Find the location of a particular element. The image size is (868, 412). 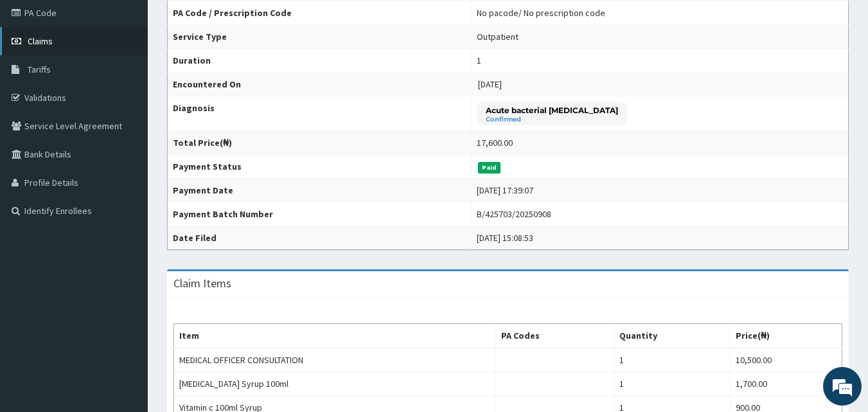

th: Item is located at coordinates (335, 336).